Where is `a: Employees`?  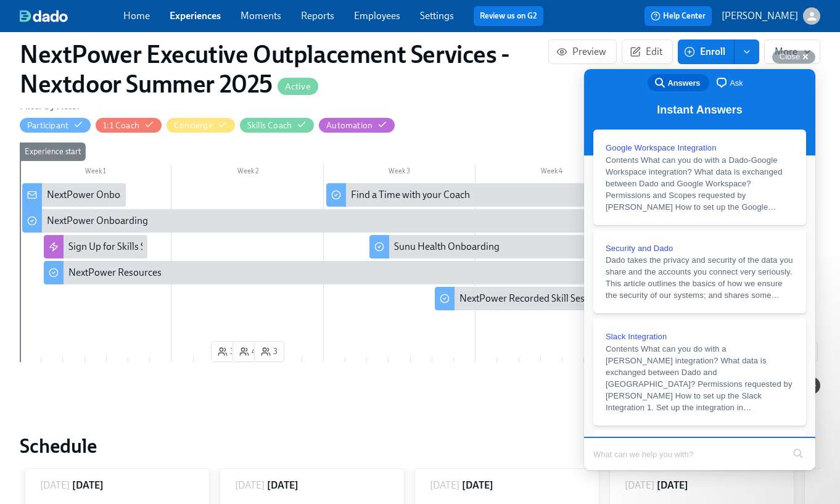
a: Employees is located at coordinates (377, 15).